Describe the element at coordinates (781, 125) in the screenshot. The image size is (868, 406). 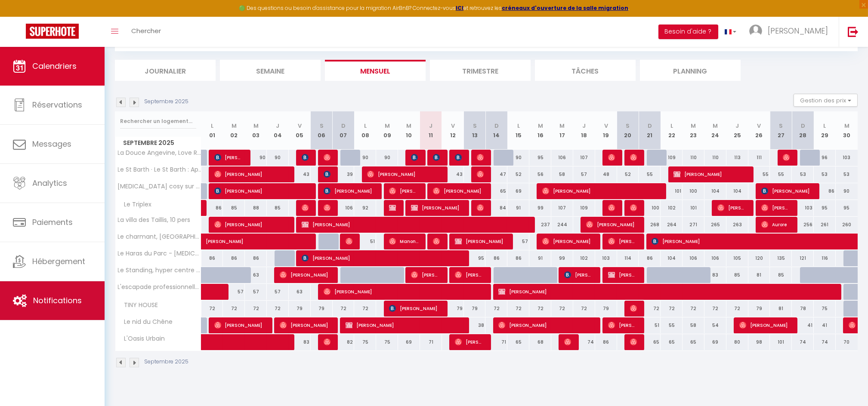
I see `abbr: S` at that location.